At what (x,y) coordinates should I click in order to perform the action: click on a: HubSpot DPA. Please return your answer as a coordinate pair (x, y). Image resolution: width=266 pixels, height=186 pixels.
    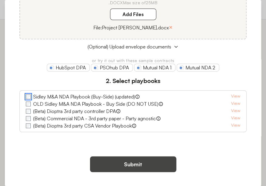
    Looking at the image, I should click on (68, 68).